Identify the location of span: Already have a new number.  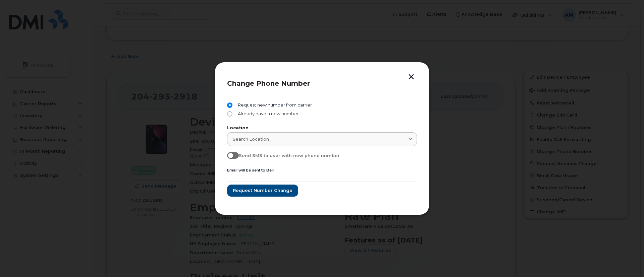
(267, 114).